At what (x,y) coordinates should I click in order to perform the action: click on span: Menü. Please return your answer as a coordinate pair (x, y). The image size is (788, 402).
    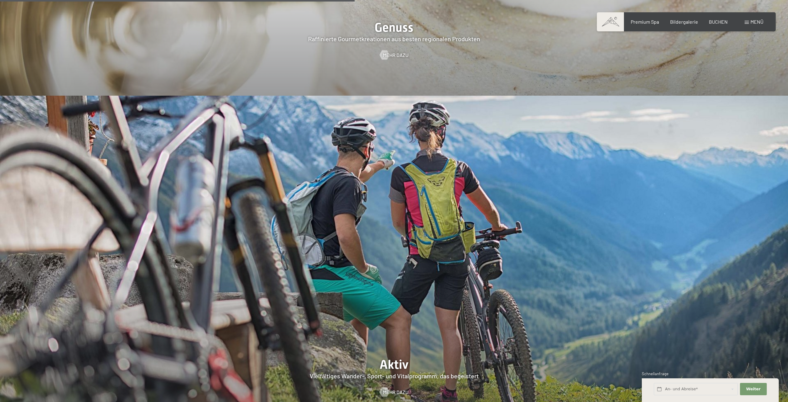
    Looking at the image, I should click on (757, 22).